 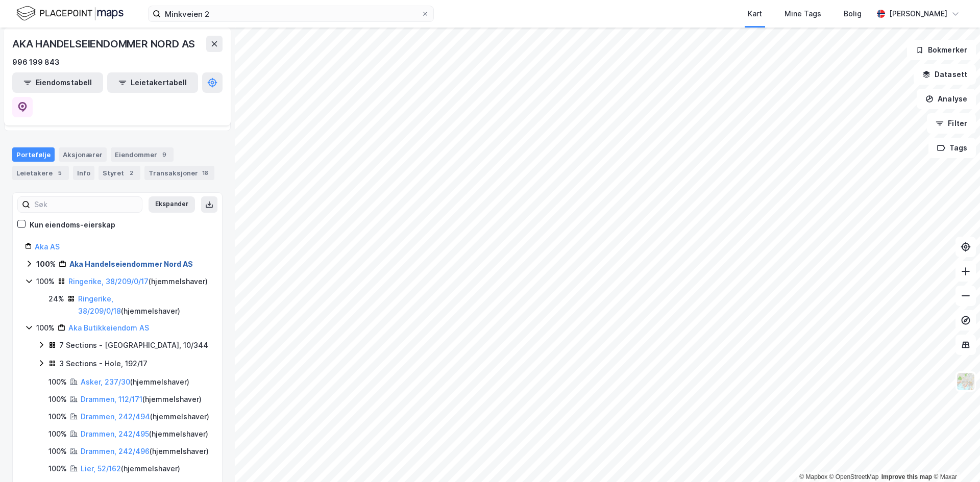 What do you see at coordinates (36, 62) in the screenshot?
I see `div: 996 199 843` at bounding box center [36, 62].